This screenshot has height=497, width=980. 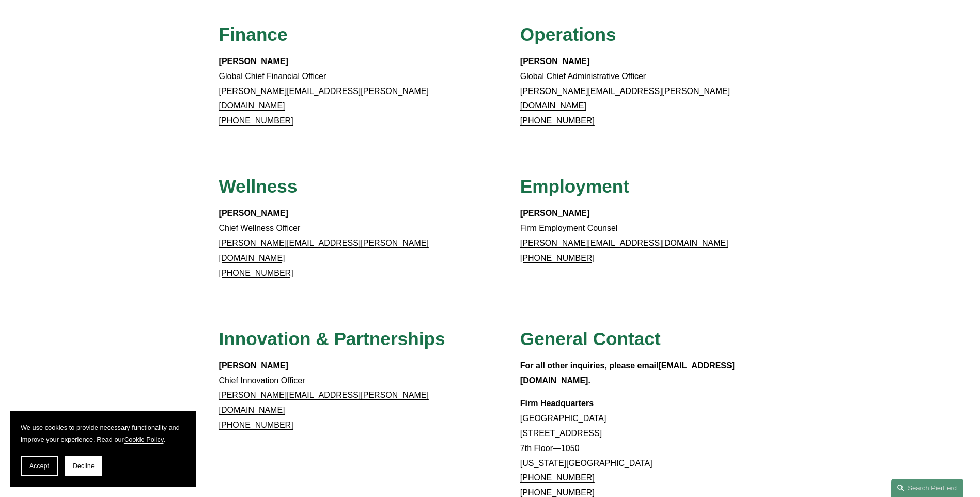 I want to click on span: Wellness, so click(x=258, y=186).